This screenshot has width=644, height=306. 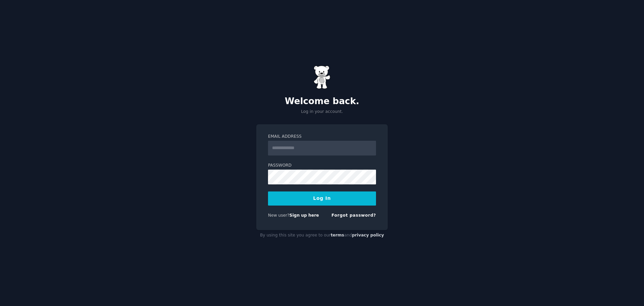 What do you see at coordinates (304, 215) in the screenshot?
I see `a: Sign up here` at bounding box center [304, 215].